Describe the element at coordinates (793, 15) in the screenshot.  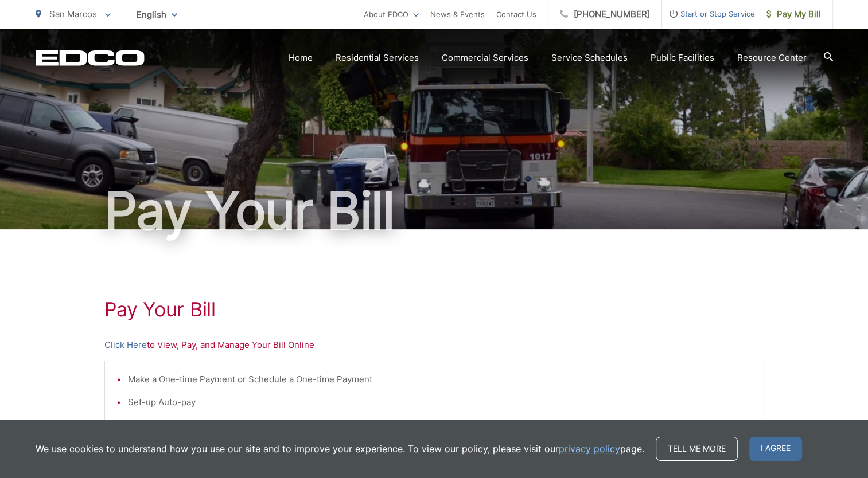
I see `span: Pay My Bill` at that location.